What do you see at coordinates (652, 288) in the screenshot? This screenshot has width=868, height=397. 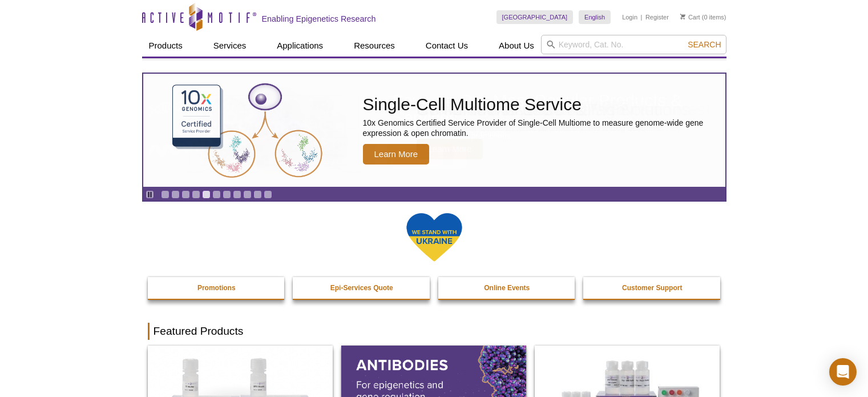 I see `a: Customer Support` at bounding box center [652, 288].